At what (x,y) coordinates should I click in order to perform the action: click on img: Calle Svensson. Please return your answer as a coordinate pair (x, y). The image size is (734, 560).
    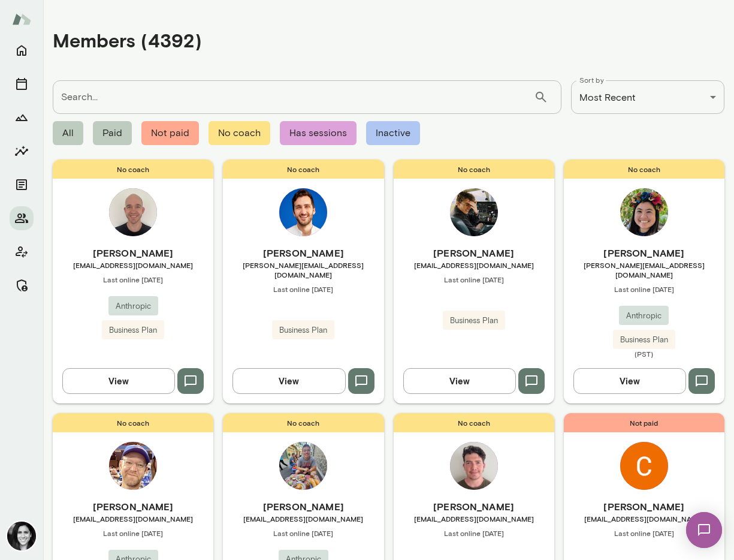
    Looking at the image, I should click on (644, 466).